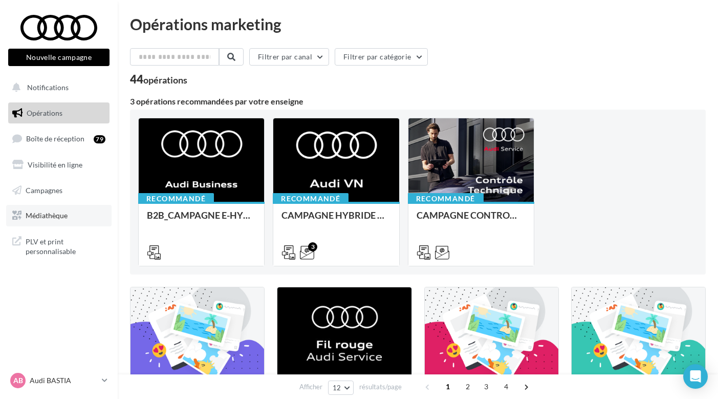  I want to click on span: 1, so click(448, 386).